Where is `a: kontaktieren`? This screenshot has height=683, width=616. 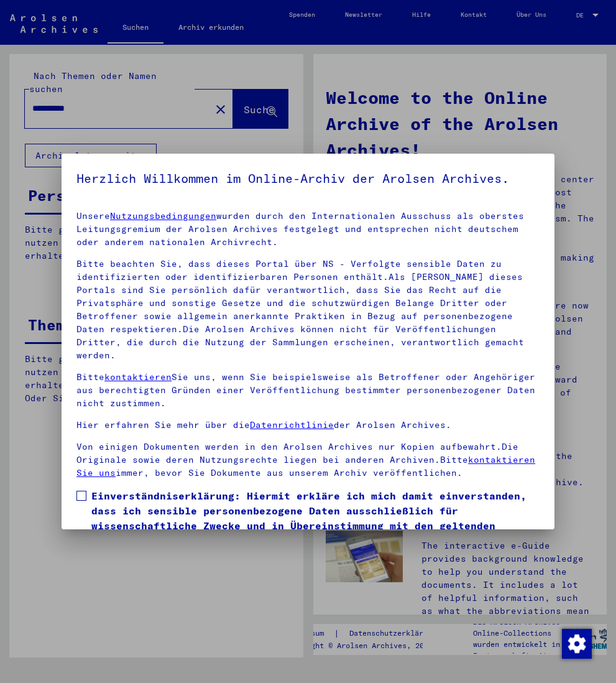 a: kontaktieren is located at coordinates (138, 377).